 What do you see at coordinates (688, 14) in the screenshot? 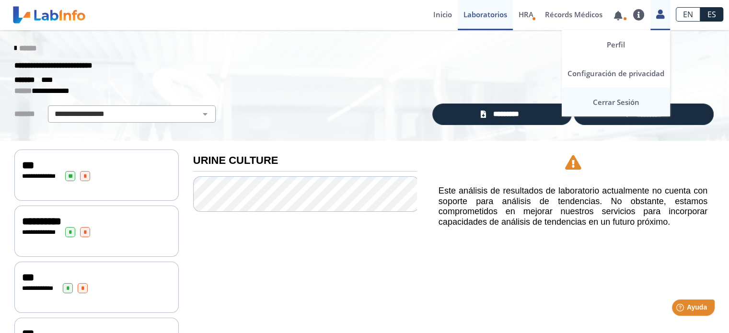
I see `a: EN` at bounding box center [688, 14].